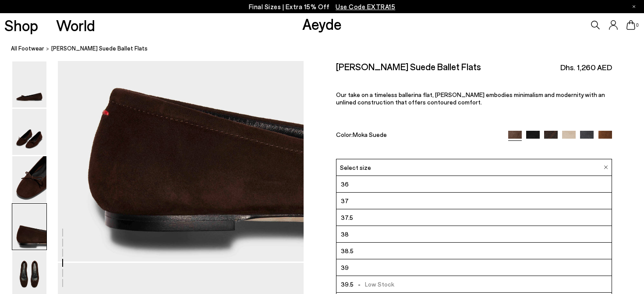 Image resolution: width=644 pixels, height=294 pixels. Describe the element at coordinates (370, 134) in the screenshot. I see `span: Moka Suede` at that location.